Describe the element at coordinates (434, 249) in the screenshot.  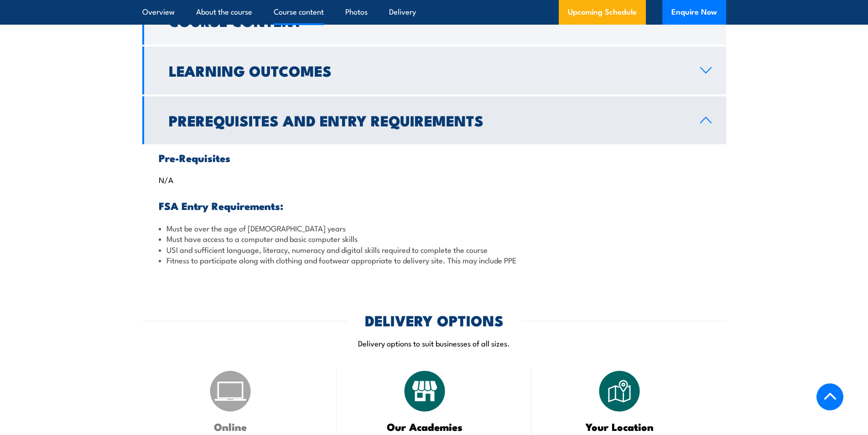
I see `li: USI and sufficient language, literacy, numeracy and digital skills required to complete the course` at that location.